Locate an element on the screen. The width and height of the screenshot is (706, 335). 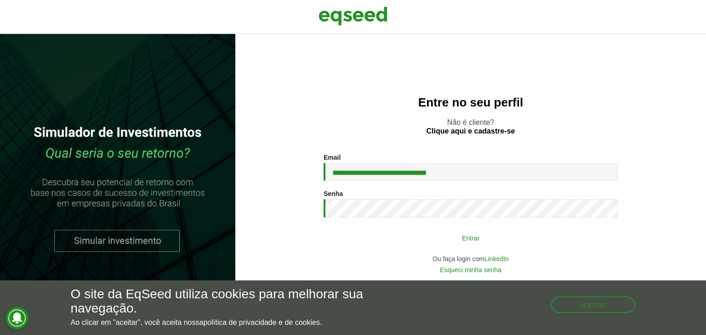
a: Esqueci minha senha is located at coordinates (470, 270).